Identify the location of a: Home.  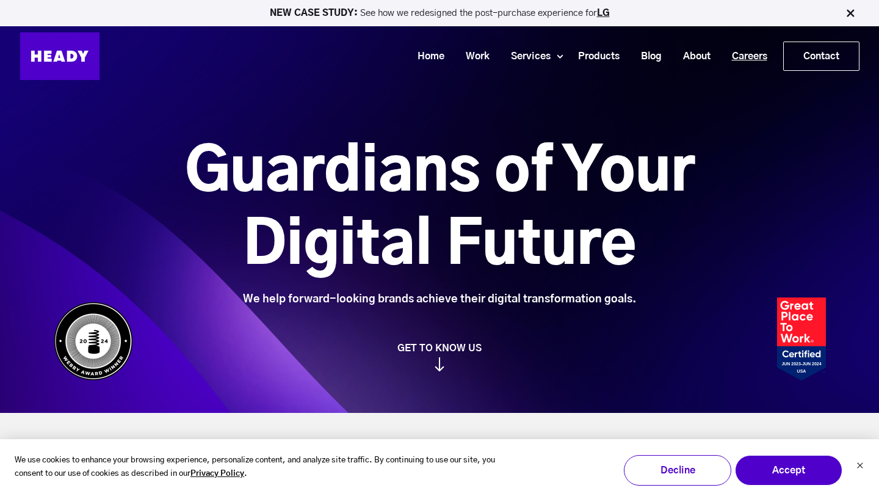
(426, 56).